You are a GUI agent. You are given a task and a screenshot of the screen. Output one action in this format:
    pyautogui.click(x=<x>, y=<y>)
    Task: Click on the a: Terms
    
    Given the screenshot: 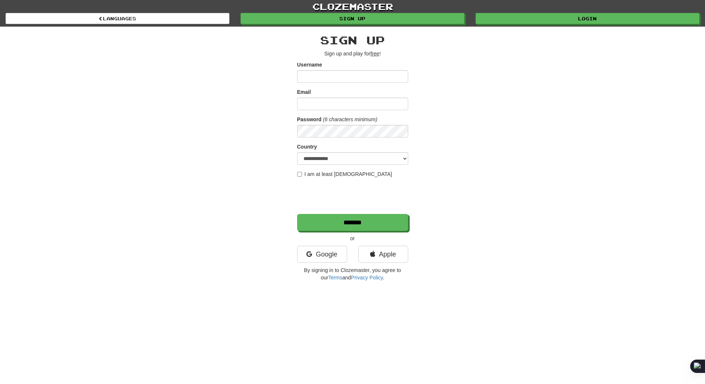 What is the action you would take?
    pyautogui.click(x=335, y=278)
    